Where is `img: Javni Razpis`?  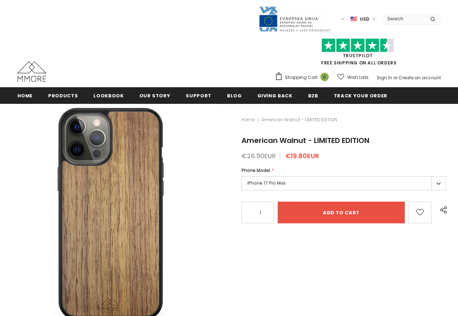 img: Javni Razpis is located at coordinates (295, 19).